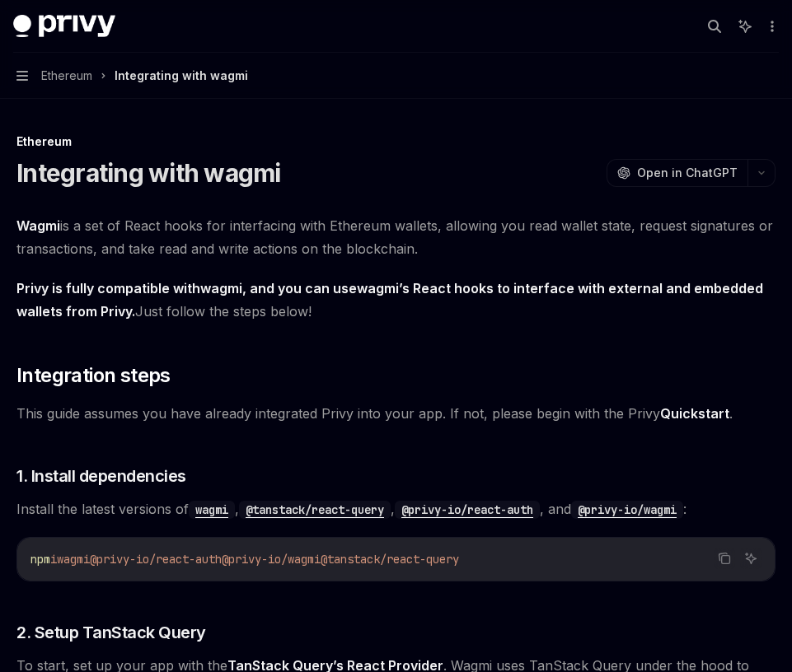 The height and width of the screenshot is (672, 792). What do you see at coordinates (687, 173) in the screenshot?
I see `span: Open in ChatGPT` at bounding box center [687, 173].